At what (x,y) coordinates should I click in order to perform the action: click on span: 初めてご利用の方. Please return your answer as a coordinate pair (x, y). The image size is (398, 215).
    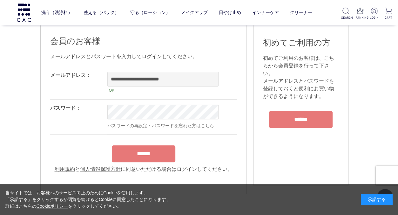
    Looking at the image, I should click on (296, 43).